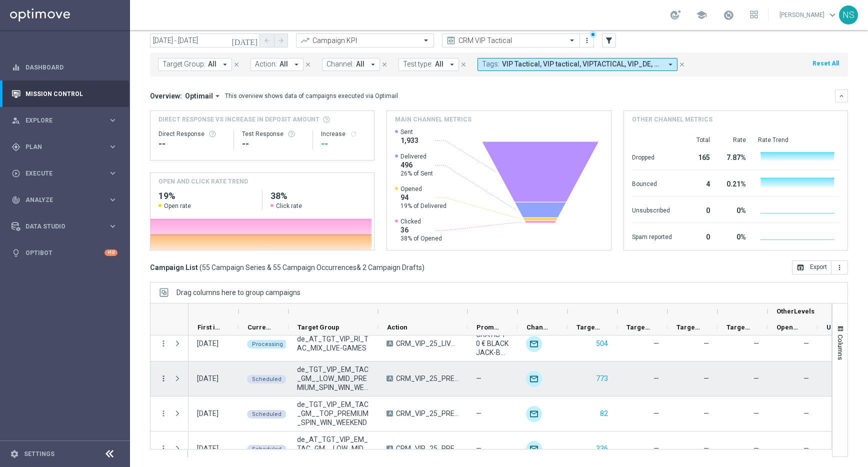 Image resolution: width=868 pixels, height=467 pixels. What do you see at coordinates (16, 253) in the screenshot?
I see `i: lightbulb` at bounding box center [16, 253].